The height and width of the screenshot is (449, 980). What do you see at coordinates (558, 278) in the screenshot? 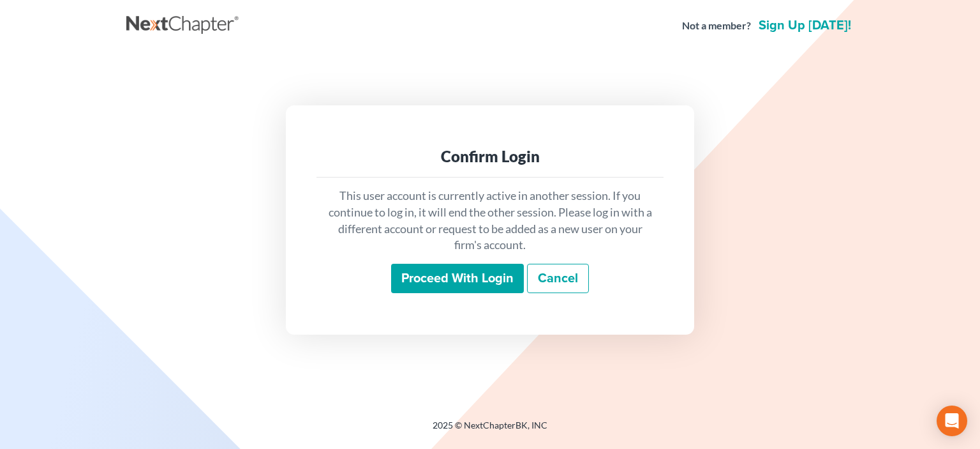
I see `a: Cancel` at bounding box center [558, 278].